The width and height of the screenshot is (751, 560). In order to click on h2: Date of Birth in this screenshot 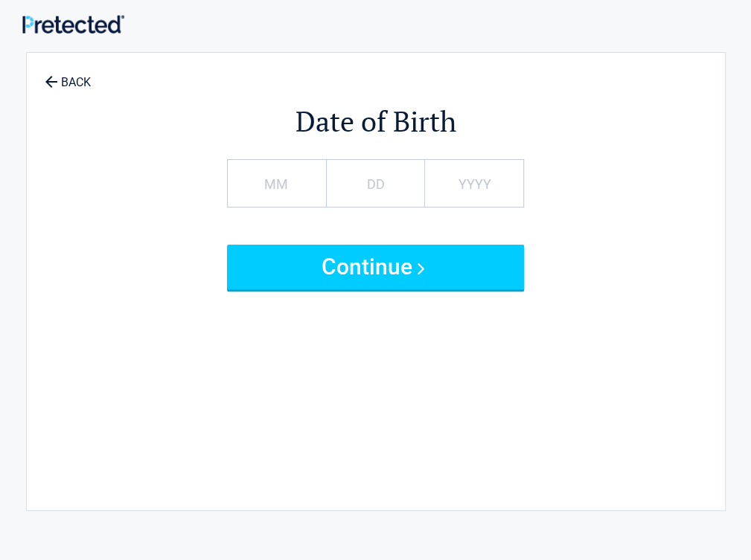, I will do `click(376, 122)`.